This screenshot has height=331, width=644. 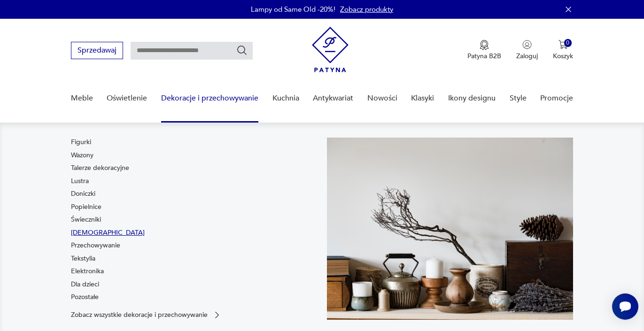 I want to click on a: Lustra, so click(x=80, y=181).